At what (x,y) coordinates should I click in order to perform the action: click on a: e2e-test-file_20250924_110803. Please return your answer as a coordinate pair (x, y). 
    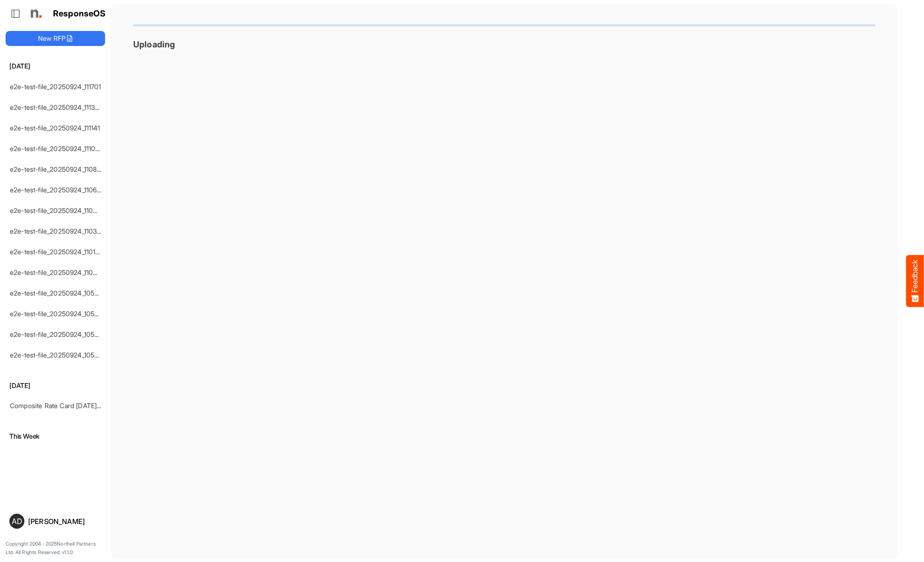
    Looking at the image, I should click on (57, 169).